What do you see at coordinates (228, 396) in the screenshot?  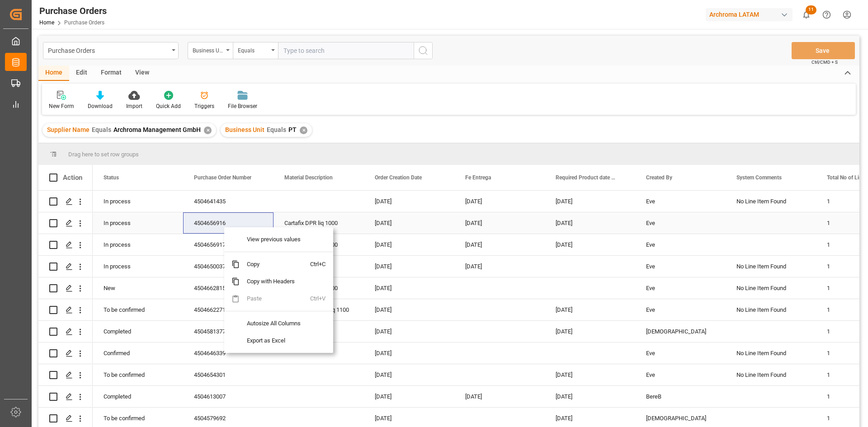 I see `div: 4504613007` at bounding box center [228, 396].